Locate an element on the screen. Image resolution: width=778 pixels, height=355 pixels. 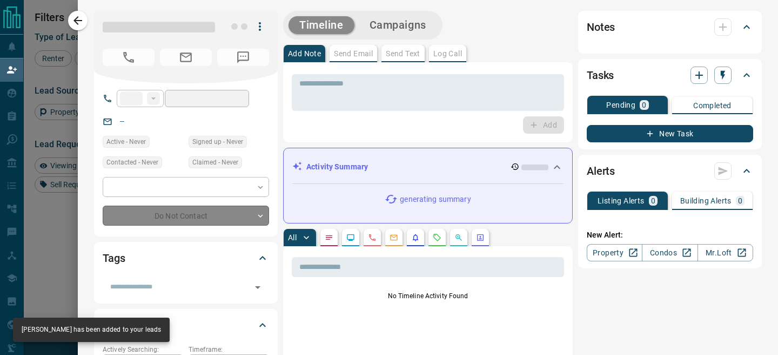
p: Pending is located at coordinates (621, 105).